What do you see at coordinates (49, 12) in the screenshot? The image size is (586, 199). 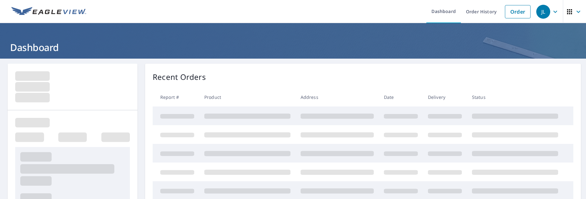 I see `img: EV Logo` at bounding box center [49, 12].